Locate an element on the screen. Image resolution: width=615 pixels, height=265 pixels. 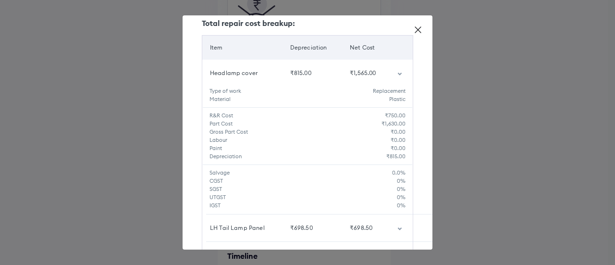
h5: Material is located at coordinates (299, 99).